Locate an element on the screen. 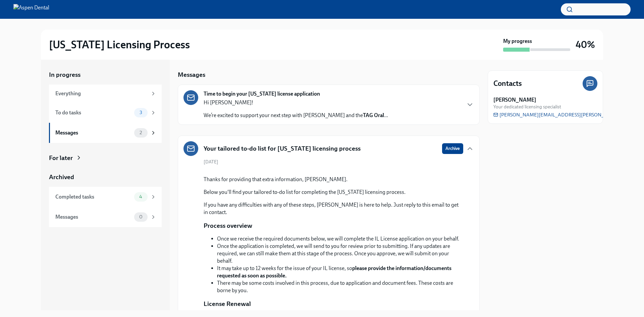  h5: Messages is located at coordinates (191, 75).